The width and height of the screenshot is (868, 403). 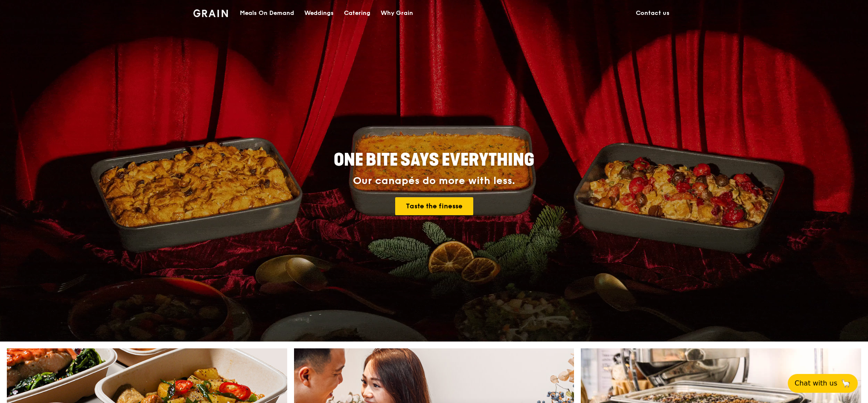 I want to click on a: Taste the finesse, so click(x=434, y=206).